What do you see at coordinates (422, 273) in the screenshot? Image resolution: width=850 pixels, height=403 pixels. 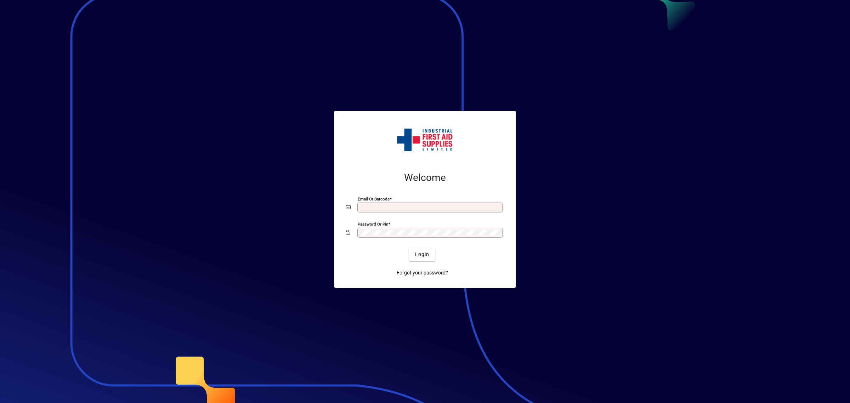 I see `a: Forgot your password?` at bounding box center [422, 273].